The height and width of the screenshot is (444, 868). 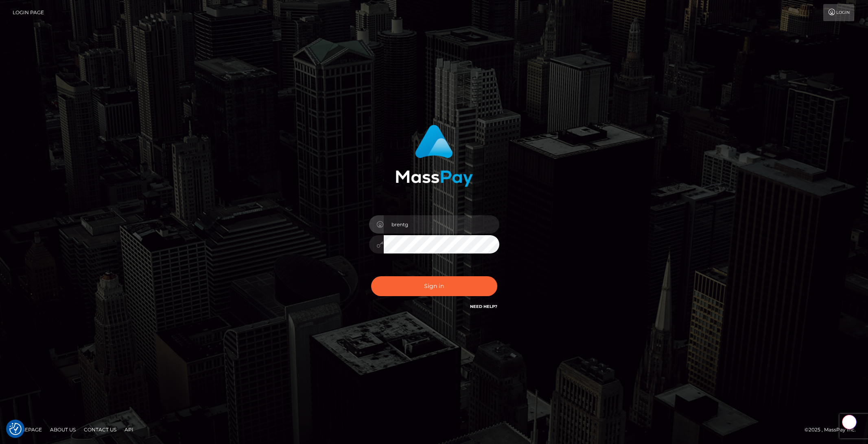 I want to click on div: © 2025 , MassPay Inc., so click(x=833, y=430).